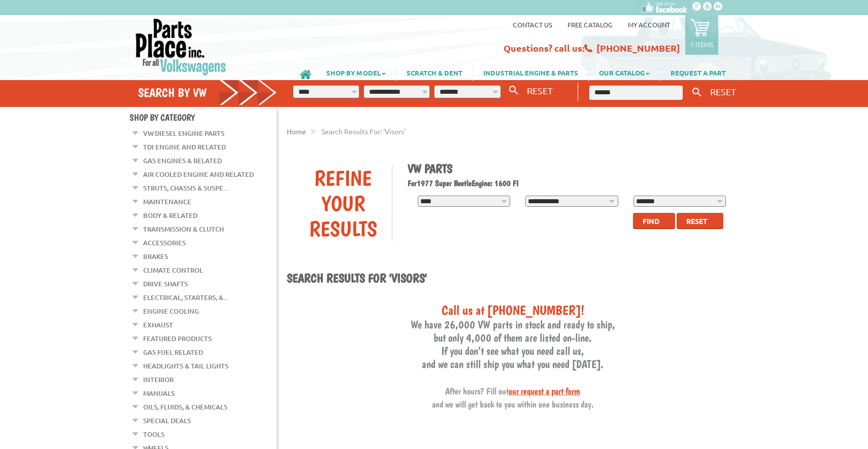  Describe the element at coordinates (165, 243) in the screenshot. I see `a: Accessories` at that location.